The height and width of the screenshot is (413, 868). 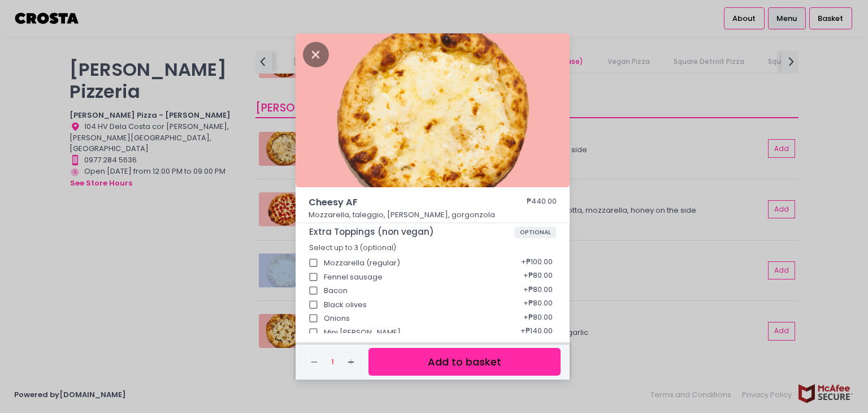 I want to click on span: Extra Toppings (non vegan), so click(x=411, y=232).